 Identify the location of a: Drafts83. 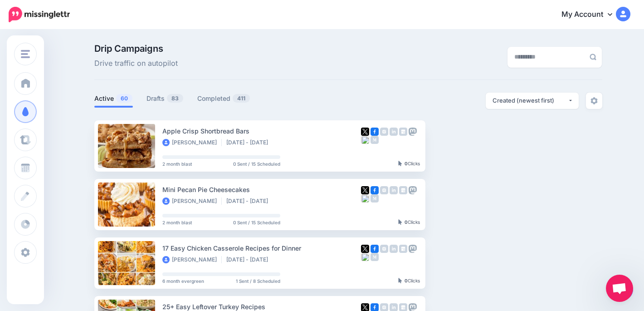
(165, 99).